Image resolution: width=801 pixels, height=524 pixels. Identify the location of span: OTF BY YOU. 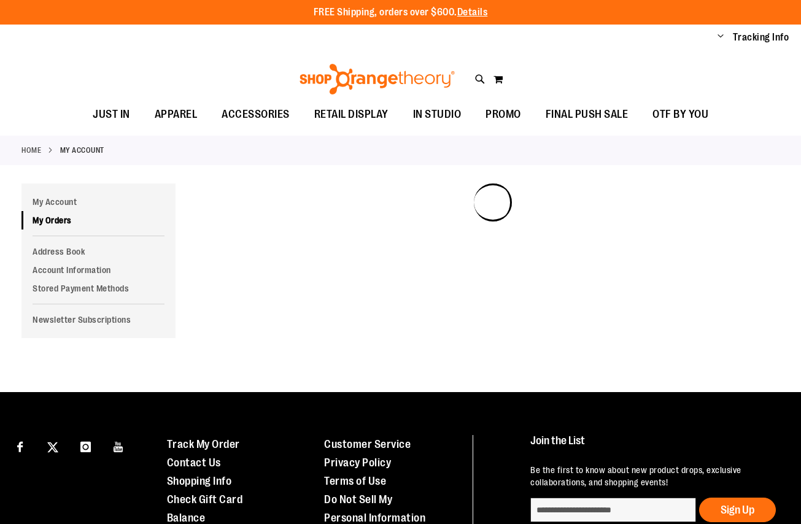
(680, 114).